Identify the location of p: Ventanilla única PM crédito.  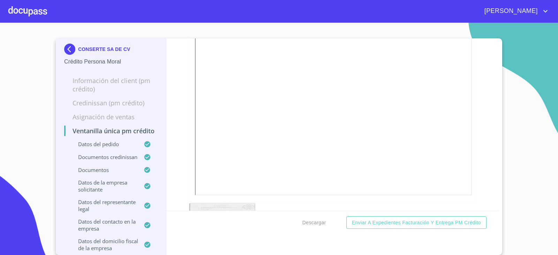
(111, 131).